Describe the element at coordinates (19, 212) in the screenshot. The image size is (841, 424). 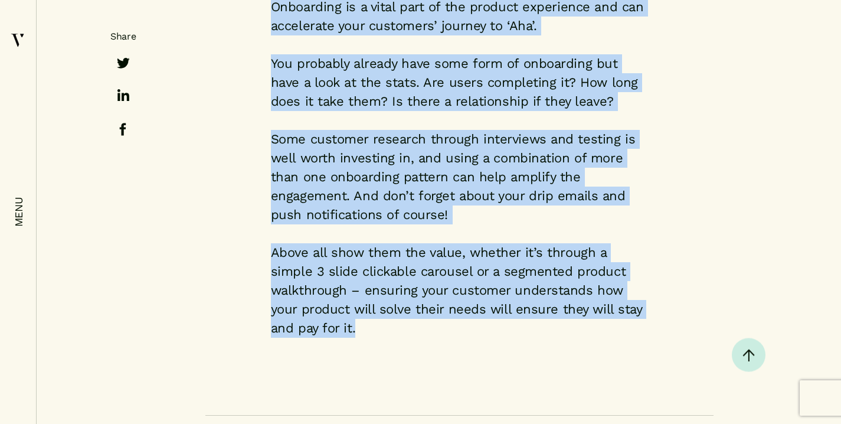
I see `em: menu` at that location.